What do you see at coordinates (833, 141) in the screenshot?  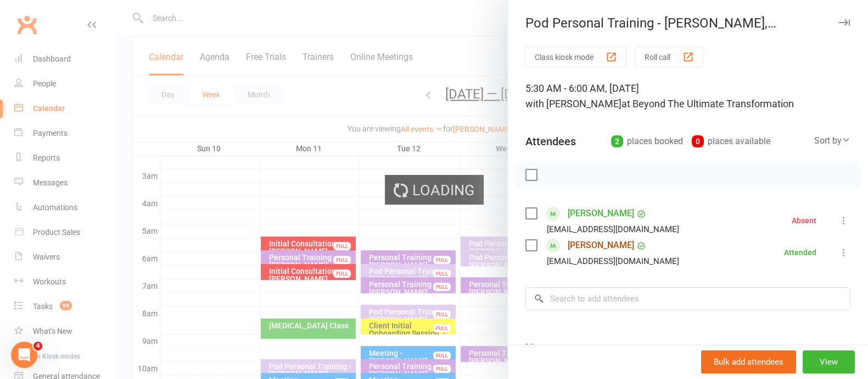 I see `div: Sort by` at bounding box center [833, 141].